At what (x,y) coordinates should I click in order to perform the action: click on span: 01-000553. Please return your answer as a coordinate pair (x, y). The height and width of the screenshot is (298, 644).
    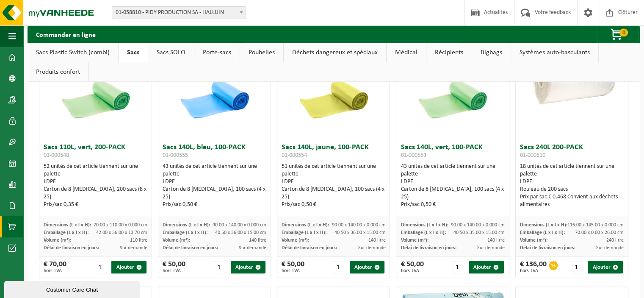
    Looking at the image, I should click on (414, 155).